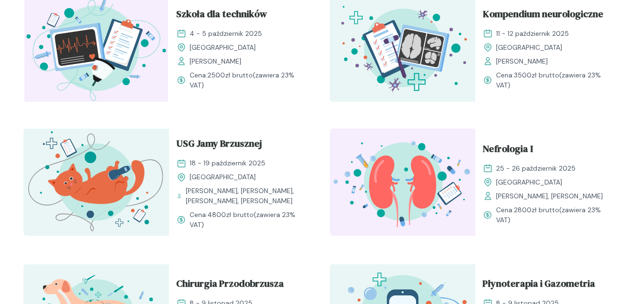 The image size is (644, 304). Describe the element at coordinates (539, 286) in the screenshot. I see `span: Płynoterapia i Gazometria` at that location.